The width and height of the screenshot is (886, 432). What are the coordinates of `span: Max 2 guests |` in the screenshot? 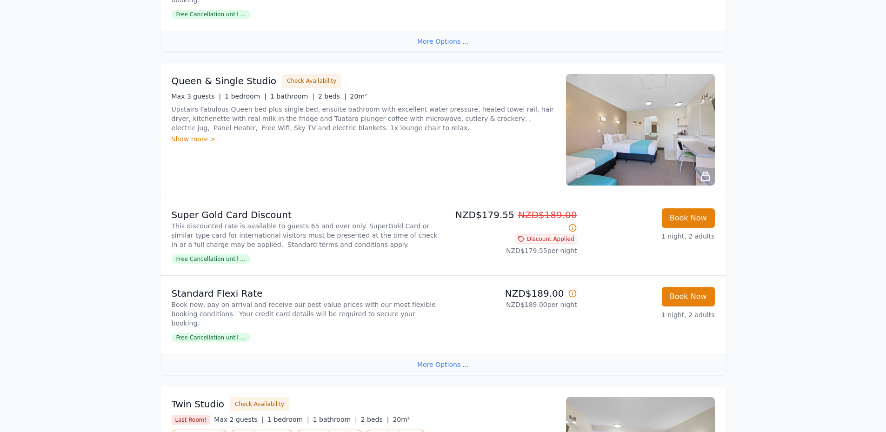 It's located at (239, 420).